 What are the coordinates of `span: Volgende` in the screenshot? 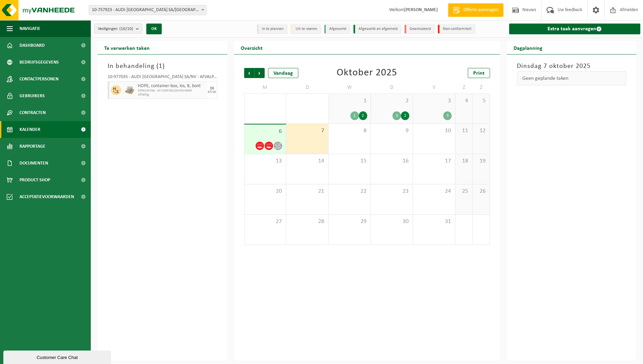 It's located at (259, 73).